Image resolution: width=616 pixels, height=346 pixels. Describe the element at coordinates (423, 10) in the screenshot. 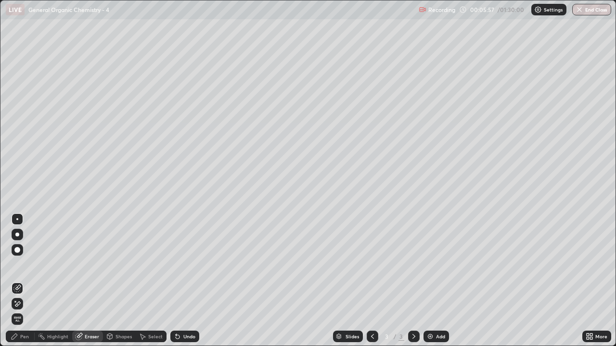

I see `img: recording.375f2c34.svg` at that location.